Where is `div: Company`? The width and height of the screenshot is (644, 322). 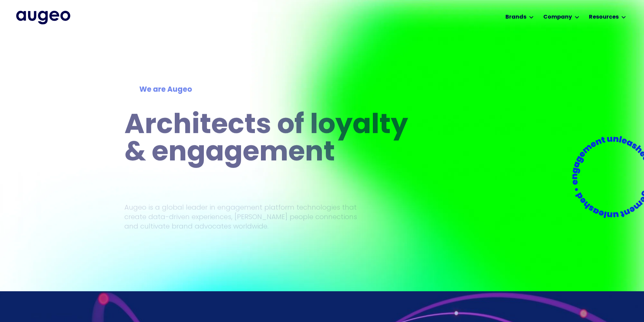
div: Company is located at coordinates (558, 17).